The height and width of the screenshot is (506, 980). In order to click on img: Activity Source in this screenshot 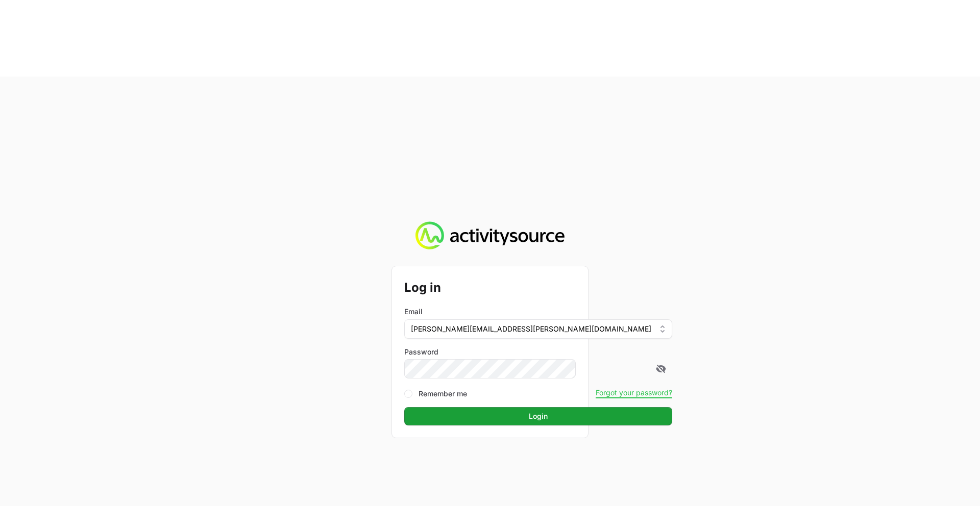, I will do `click(490, 236)`.